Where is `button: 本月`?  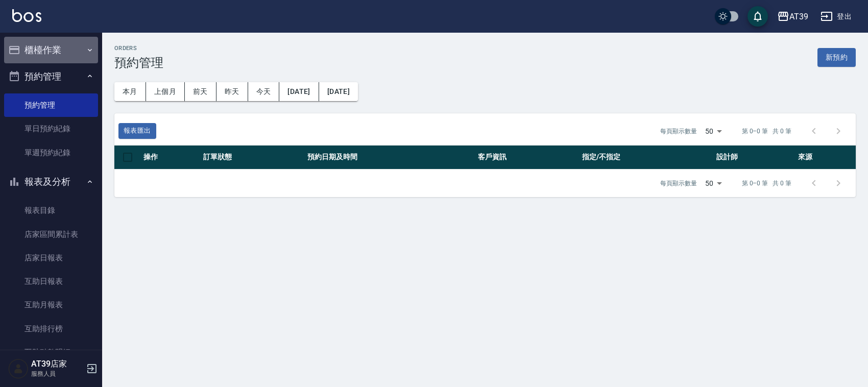
button: 本月 is located at coordinates (130, 91).